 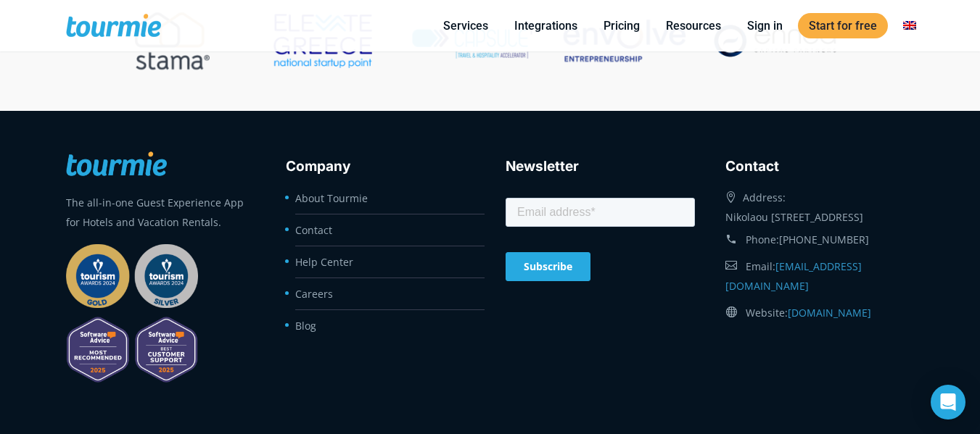 What do you see at coordinates (160, 212) in the screenshot?
I see `p: The all-in-one Guest Experience App for Hotels and Vacation Rentals.` at bounding box center [160, 212].